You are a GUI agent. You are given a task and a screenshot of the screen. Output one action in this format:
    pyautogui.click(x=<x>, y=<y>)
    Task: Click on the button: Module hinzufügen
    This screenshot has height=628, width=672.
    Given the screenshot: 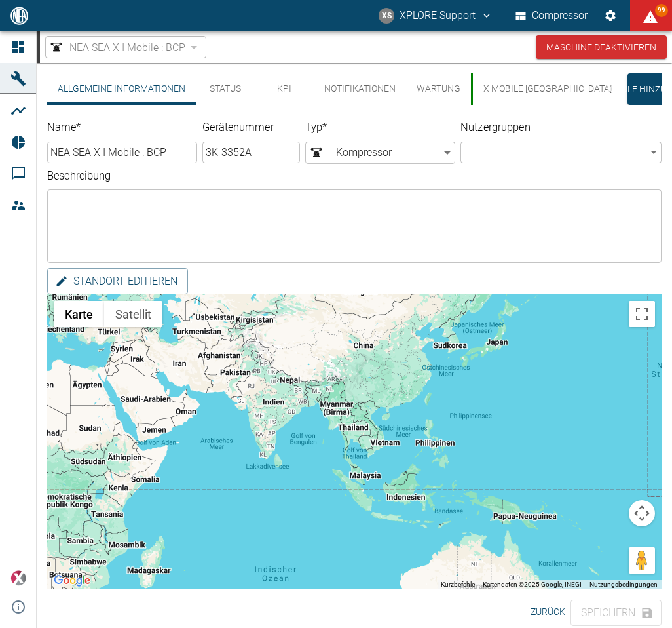 What is the action you would take?
    pyautogui.click(x=648, y=89)
    